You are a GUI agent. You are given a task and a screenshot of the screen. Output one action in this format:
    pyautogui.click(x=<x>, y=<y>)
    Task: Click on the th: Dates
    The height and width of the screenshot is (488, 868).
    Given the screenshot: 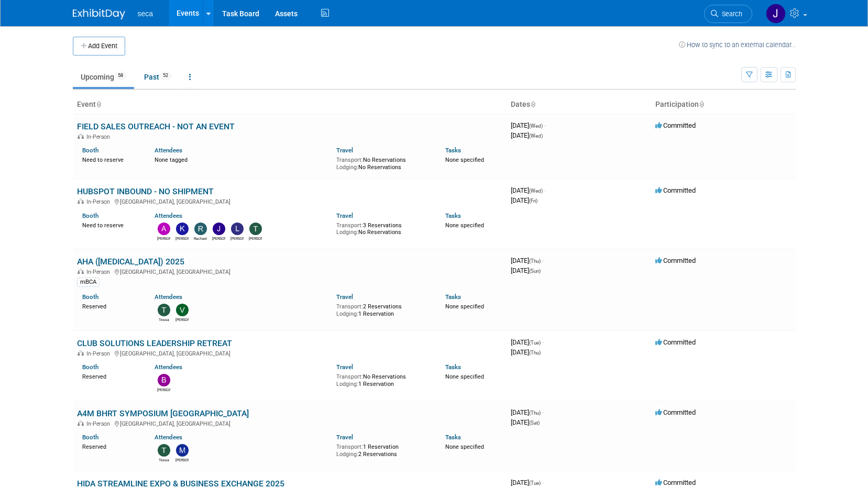 What is the action you would take?
    pyautogui.click(x=578, y=105)
    